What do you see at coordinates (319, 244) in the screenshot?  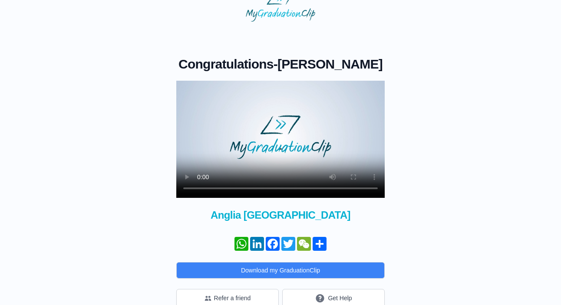 I see `a: Share` at bounding box center [319, 244].